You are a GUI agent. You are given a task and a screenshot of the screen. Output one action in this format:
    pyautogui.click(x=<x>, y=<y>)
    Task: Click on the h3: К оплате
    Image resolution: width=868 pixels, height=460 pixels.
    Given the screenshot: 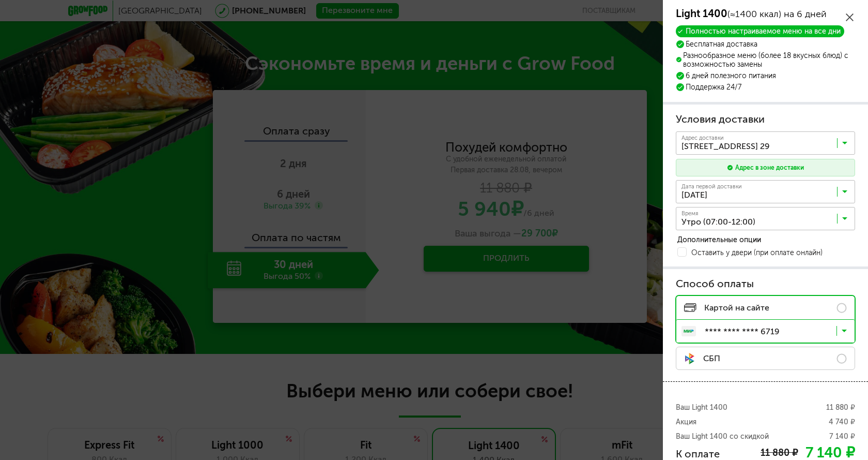 What is the action you would take?
    pyautogui.click(x=697, y=454)
    